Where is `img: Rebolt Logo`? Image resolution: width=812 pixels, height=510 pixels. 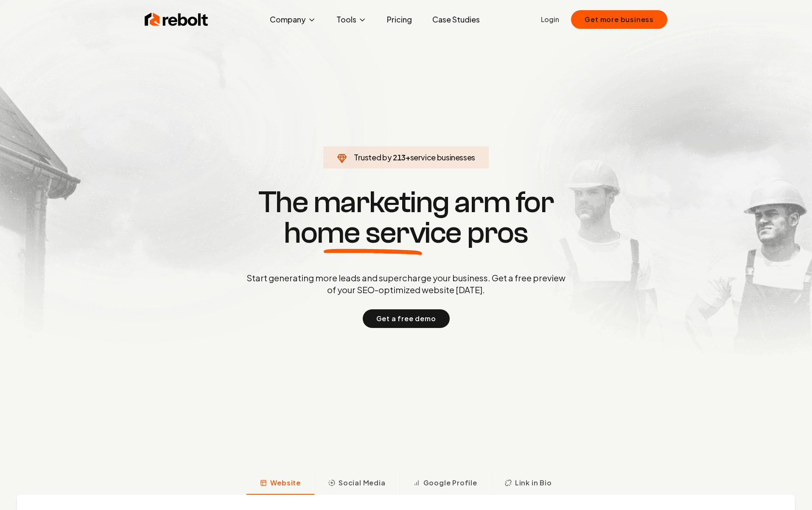
img: Rebolt Logo is located at coordinates (177, 20).